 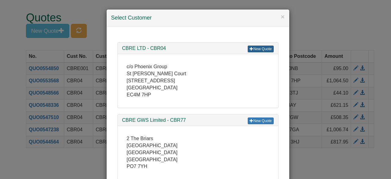 What do you see at coordinates (140, 138) in the screenshot?
I see `span: 2 The Briars` at bounding box center [140, 138].